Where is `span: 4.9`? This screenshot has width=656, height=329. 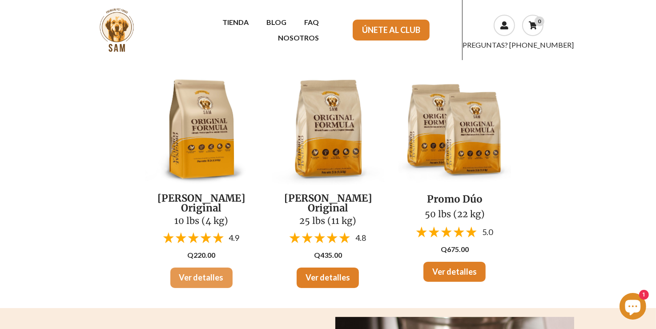 span: 4.9 is located at coordinates (234, 237).